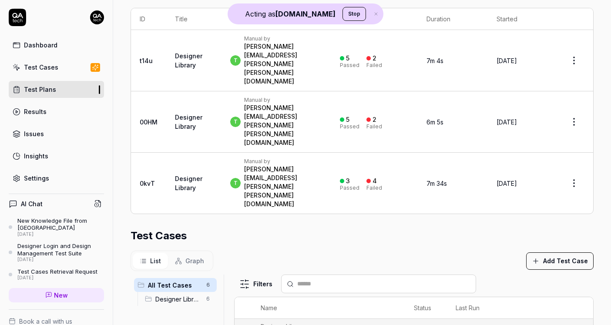  Describe the element at coordinates (195, 261) in the screenshot. I see `span: Graph` at that location.